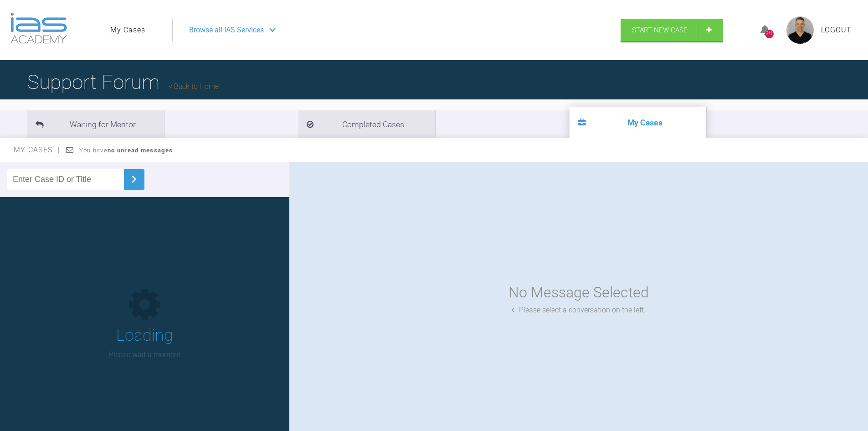 The width and height of the screenshot is (868, 431). Describe the element at coordinates (836, 30) in the screenshot. I see `span: Logout` at that location.